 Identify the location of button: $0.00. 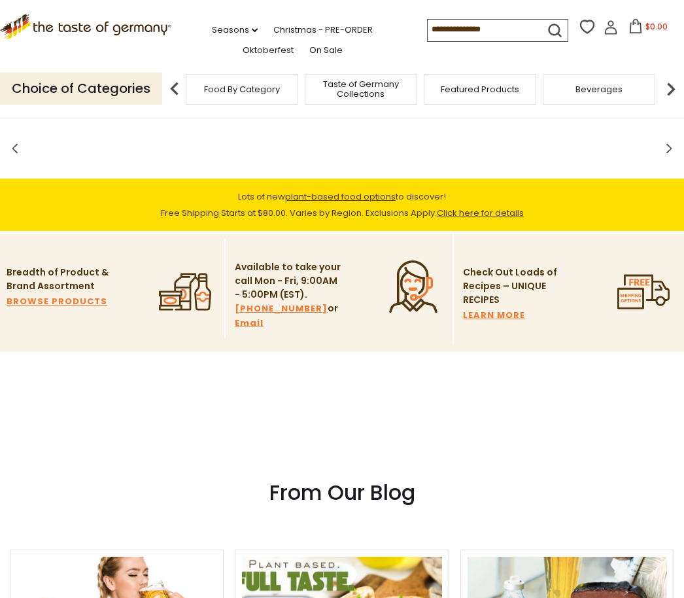
(648, 29).